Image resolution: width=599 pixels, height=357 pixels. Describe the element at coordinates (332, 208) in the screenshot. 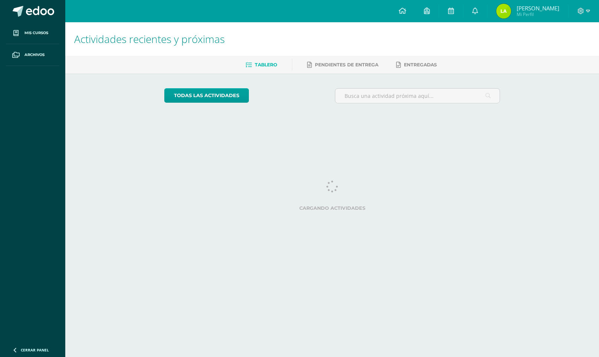

I see `label: Cargando actividades` at that location.